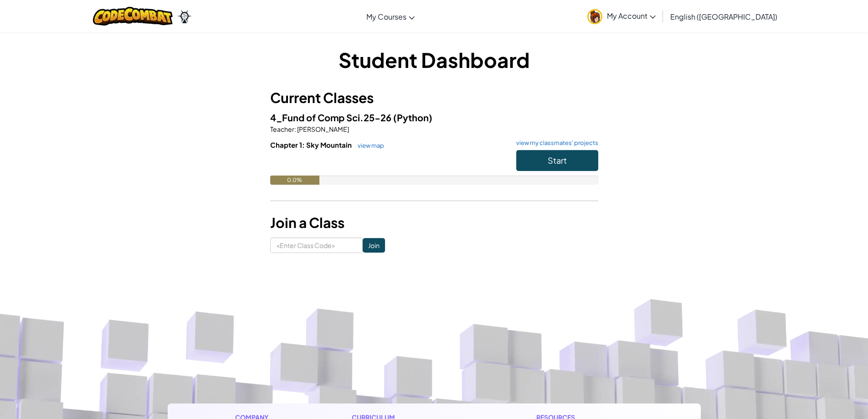 Image resolution: width=868 pixels, height=419 pixels. I want to click on a: view map, so click(369, 145).